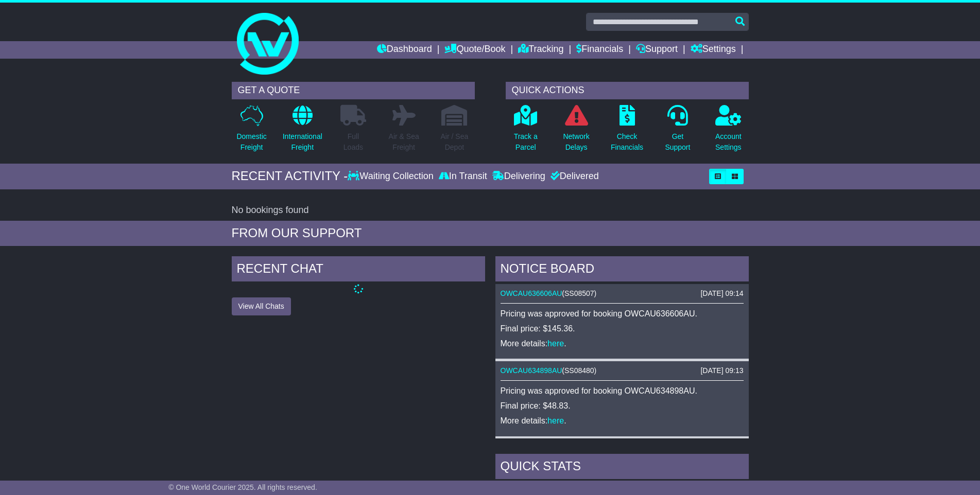 The width and height of the screenshot is (980, 495). What do you see at coordinates (728, 142) in the screenshot?
I see `p: Account Settings` at bounding box center [728, 142].